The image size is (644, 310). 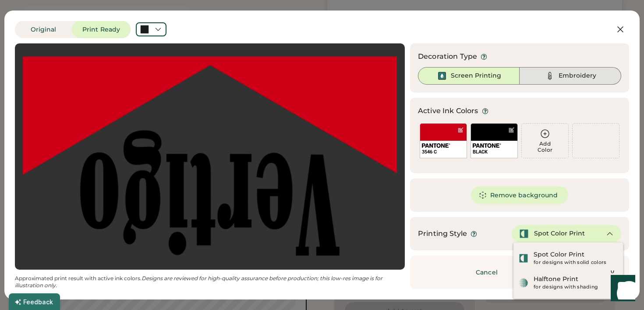 What do you see at coordinates (487, 272) in the screenshot?
I see `button: Cancel` at bounding box center [487, 272].